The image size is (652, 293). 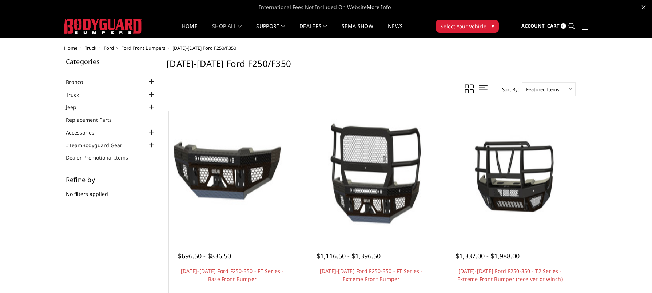 I want to click on img: BODYGUARD BUMPERS, so click(x=103, y=26).